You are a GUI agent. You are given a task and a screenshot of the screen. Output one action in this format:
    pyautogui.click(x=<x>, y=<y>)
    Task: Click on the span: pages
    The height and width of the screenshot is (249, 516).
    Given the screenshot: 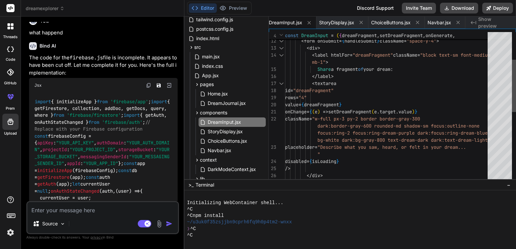 What is the action you would take?
    pyautogui.click(x=207, y=84)
    